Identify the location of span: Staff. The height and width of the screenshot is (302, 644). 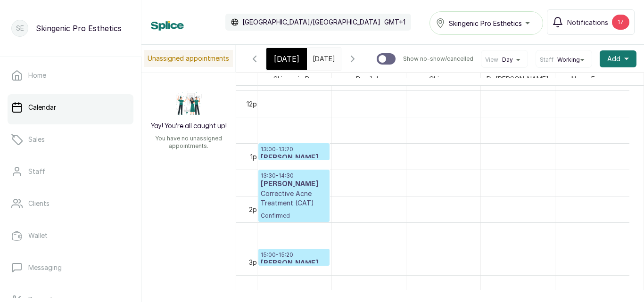
(547, 60).